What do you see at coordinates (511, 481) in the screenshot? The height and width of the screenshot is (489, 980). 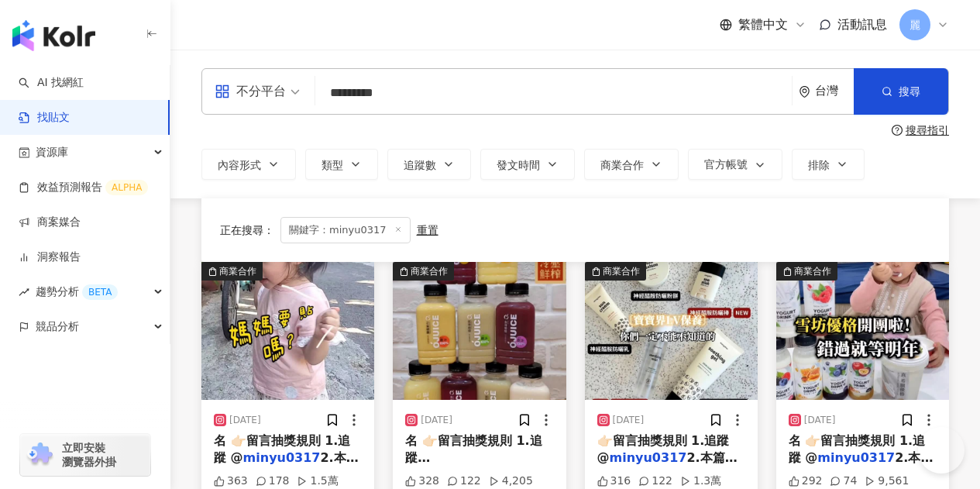 I see `div: 4,205` at bounding box center [511, 481].